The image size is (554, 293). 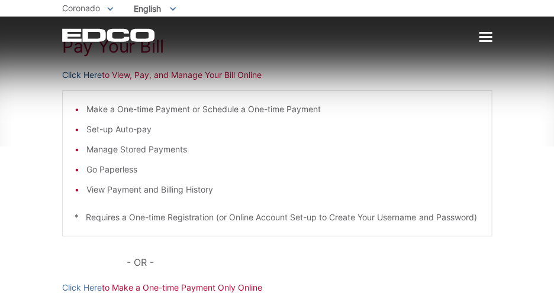 I want to click on li: Set-up Auto-pay, so click(x=283, y=130).